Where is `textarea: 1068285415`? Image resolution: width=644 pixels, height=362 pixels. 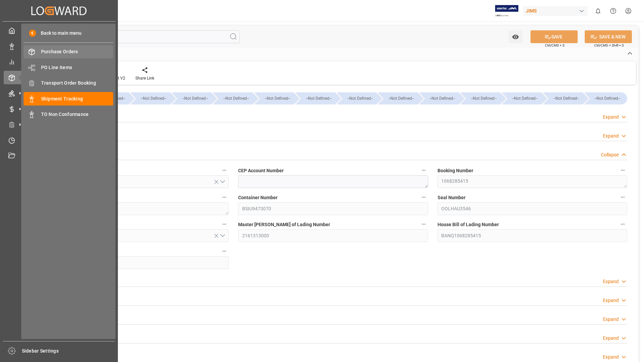 textarea: 1068285415 is located at coordinates (533, 182).